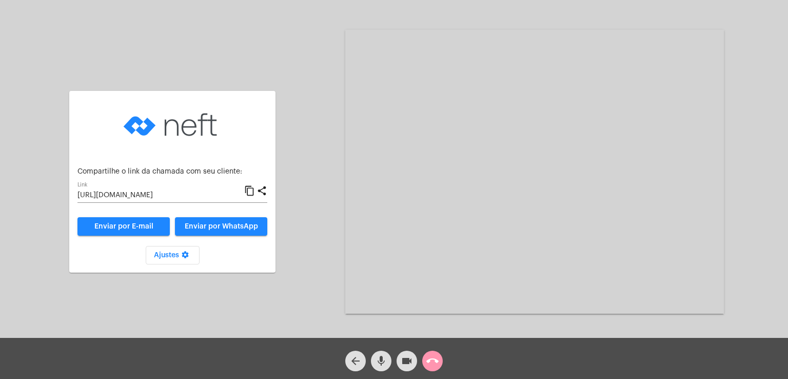 Image resolution: width=788 pixels, height=379 pixels. I want to click on button: Ajustes, so click(172, 255).